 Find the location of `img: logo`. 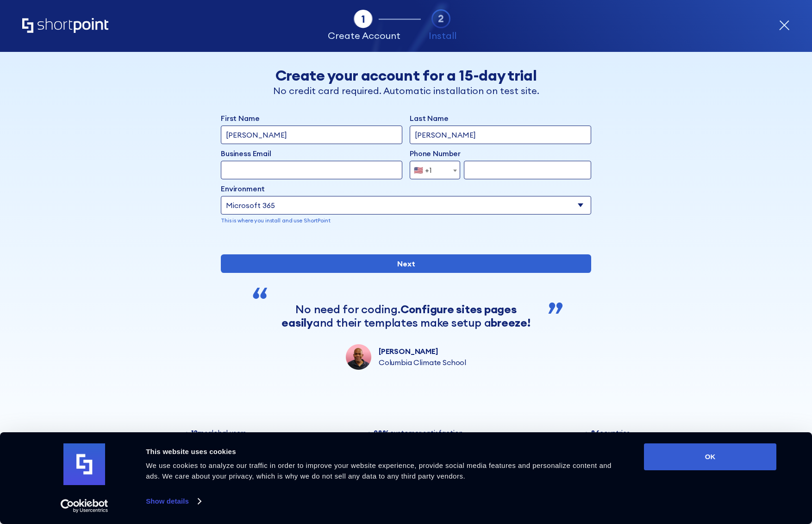

img: logo is located at coordinates (84, 464).